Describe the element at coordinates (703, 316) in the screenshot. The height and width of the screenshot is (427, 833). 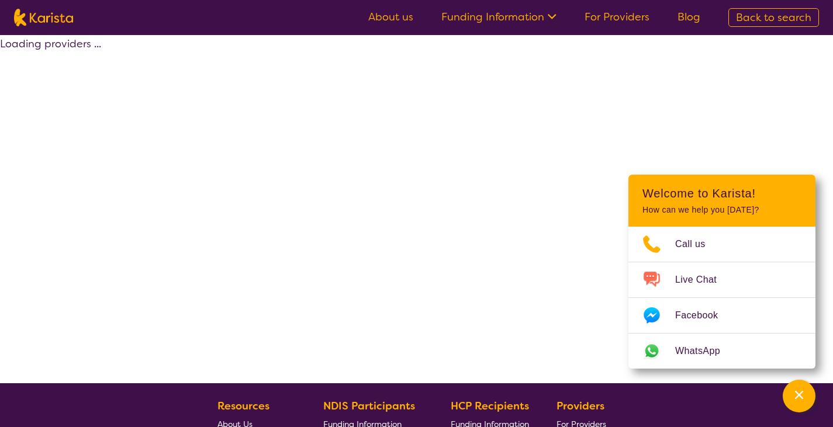
I see `span: Facebook` at that location.